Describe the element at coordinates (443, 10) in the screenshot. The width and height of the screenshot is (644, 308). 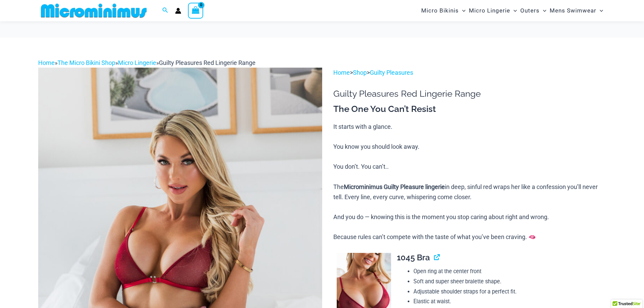
I see `a: Micro BikinisMenu ToggleMenu Toggle` at that location.